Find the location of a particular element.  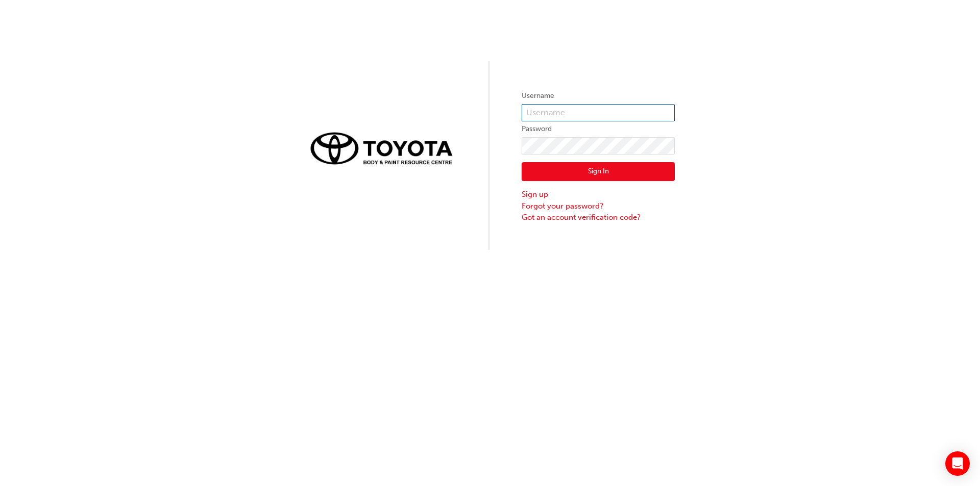

a: Sign up is located at coordinates (598, 194).